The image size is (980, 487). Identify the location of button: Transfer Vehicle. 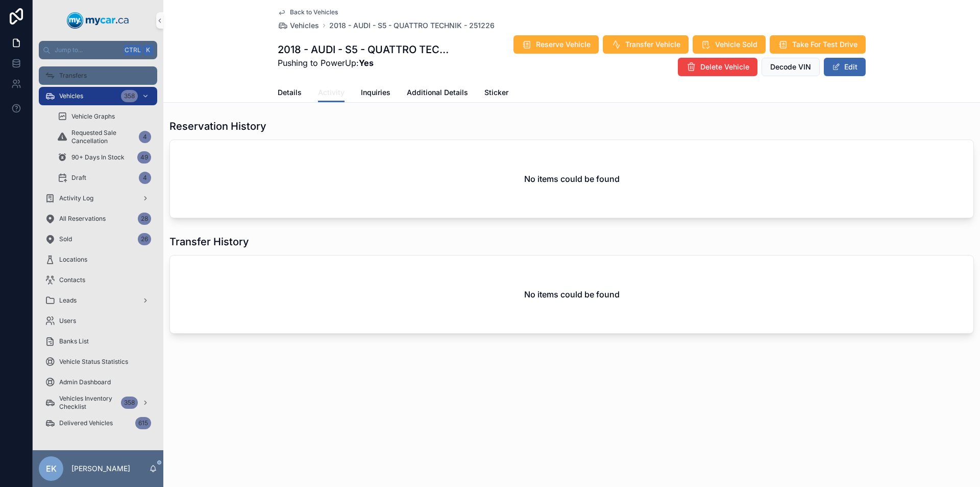
(646, 44).